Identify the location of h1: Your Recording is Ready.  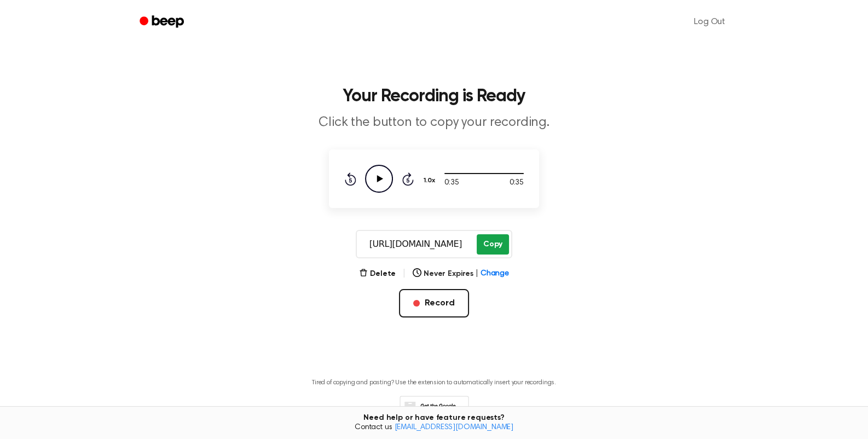
(434, 97).